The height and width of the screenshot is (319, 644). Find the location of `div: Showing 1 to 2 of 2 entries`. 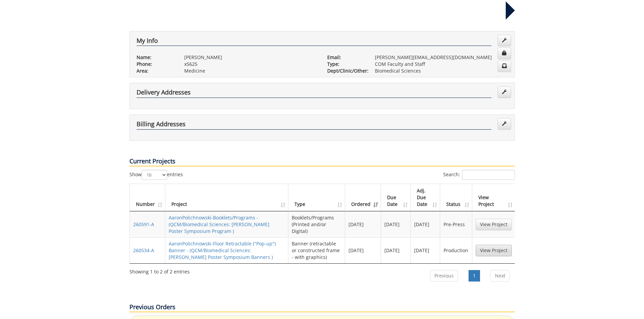

div: Showing 1 to 2 of 2 entries is located at coordinates (159, 271).